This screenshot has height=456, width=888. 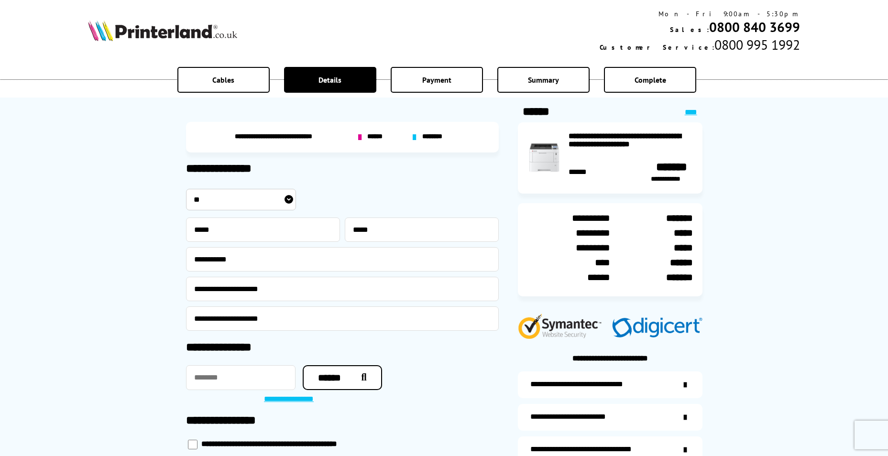 What do you see at coordinates (610, 417) in the screenshot?
I see `a: items-arrive` at bounding box center [610, 417].